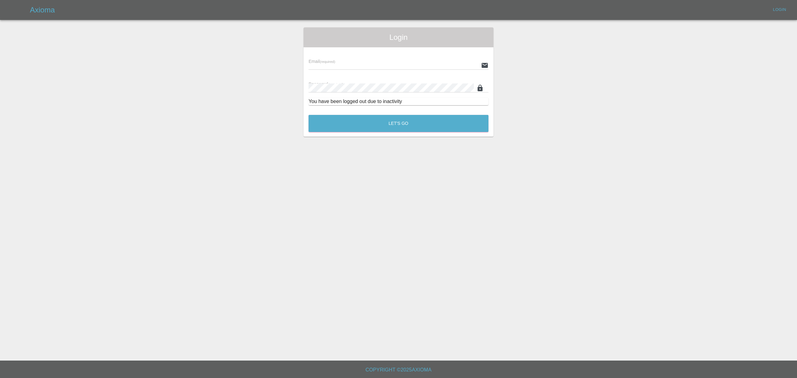 The image size is (797, 378). What do you see at coordinates (326, 84) in the screenshot?
I see `span: Password` at bounding box center [326, 84].